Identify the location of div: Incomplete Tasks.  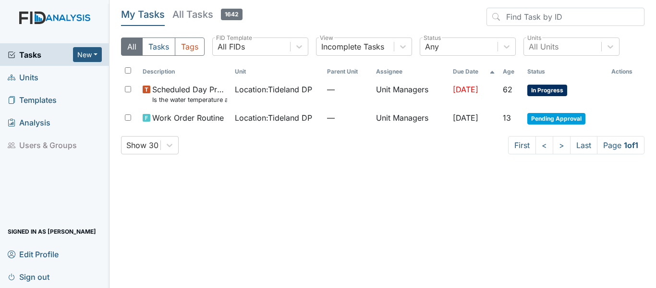
(352, 47).